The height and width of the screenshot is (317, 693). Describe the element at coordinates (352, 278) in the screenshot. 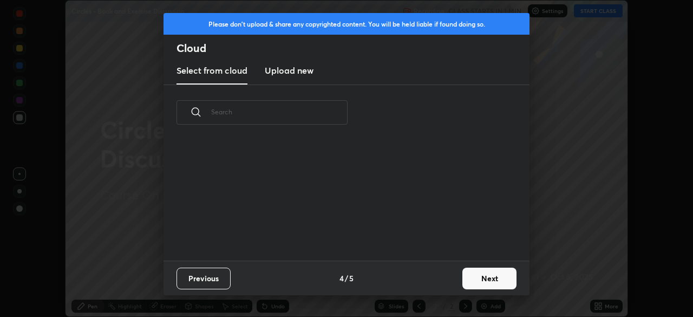

I see `h4: 5` at that location.